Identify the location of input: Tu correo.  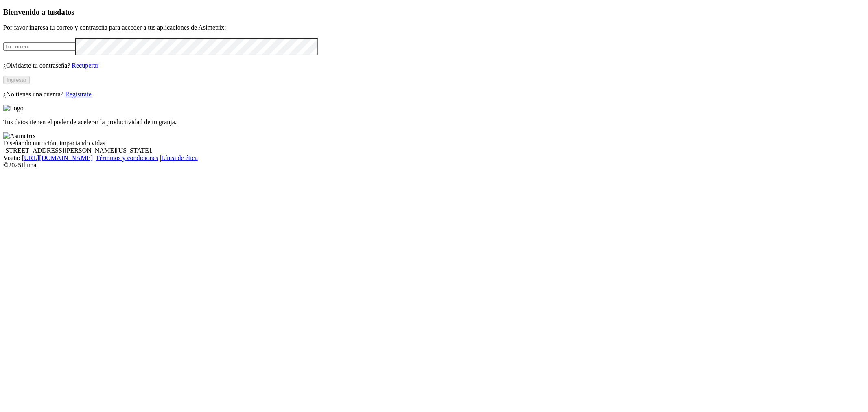
(39, 47).